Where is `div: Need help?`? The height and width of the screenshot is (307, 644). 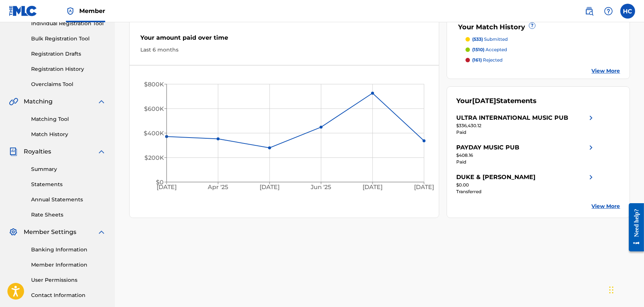
div: Need help? is located at coordinates (13, 25).